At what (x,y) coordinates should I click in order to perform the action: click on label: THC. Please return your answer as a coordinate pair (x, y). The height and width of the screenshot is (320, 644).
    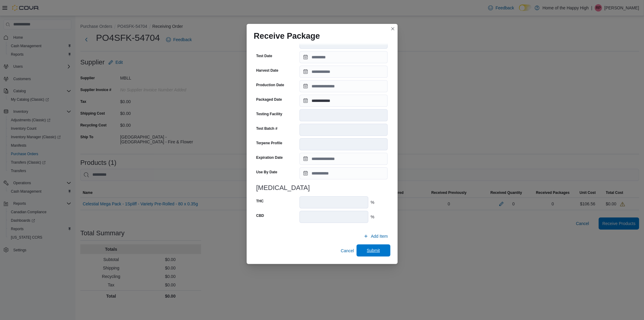
    Looking at the image, I should click on (260, 201).